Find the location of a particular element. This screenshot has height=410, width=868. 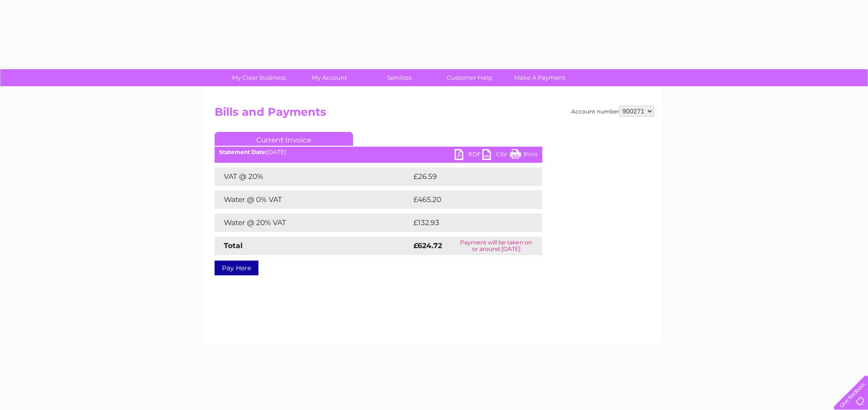

a: Print is located at coordinates (523, 155).